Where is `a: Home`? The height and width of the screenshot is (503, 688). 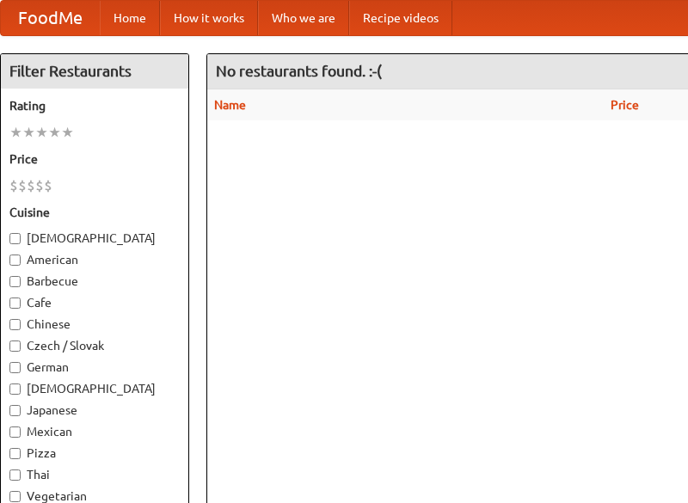 a: Home is located at coordinates (130, 18).